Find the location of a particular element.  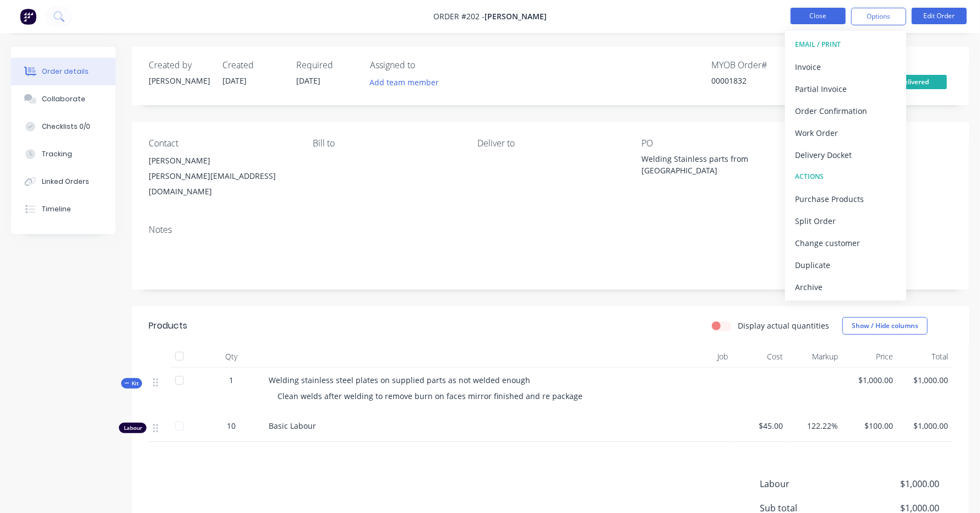

button: Duplicate is located at coordinates (846, 264).